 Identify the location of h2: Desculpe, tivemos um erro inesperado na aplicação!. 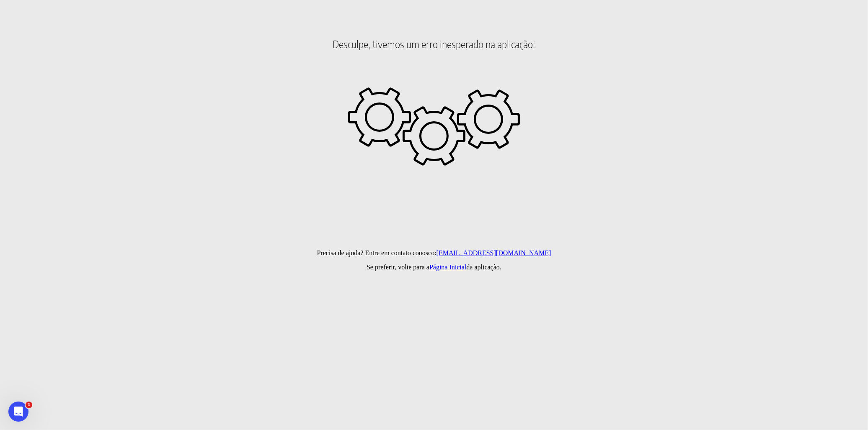
(434, 44).